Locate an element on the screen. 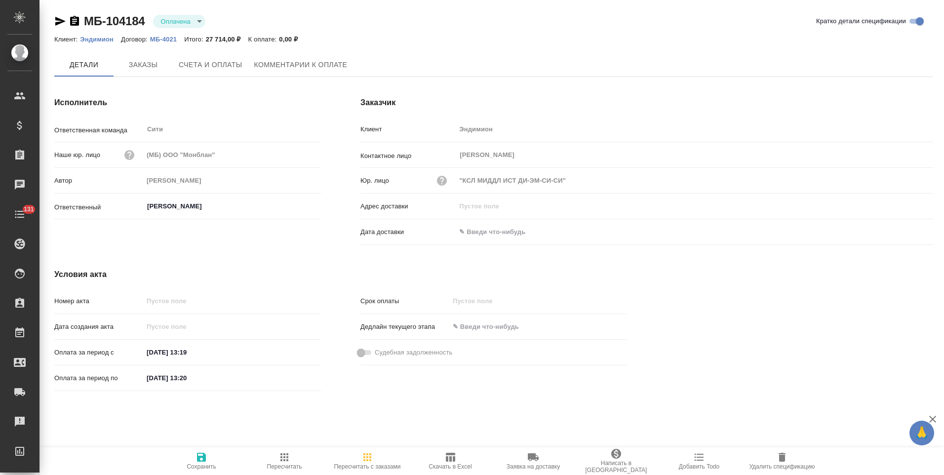 The height and width of the screenshot is (475, 944). span: Судебная задолженность is located at coordinates (413, 352).